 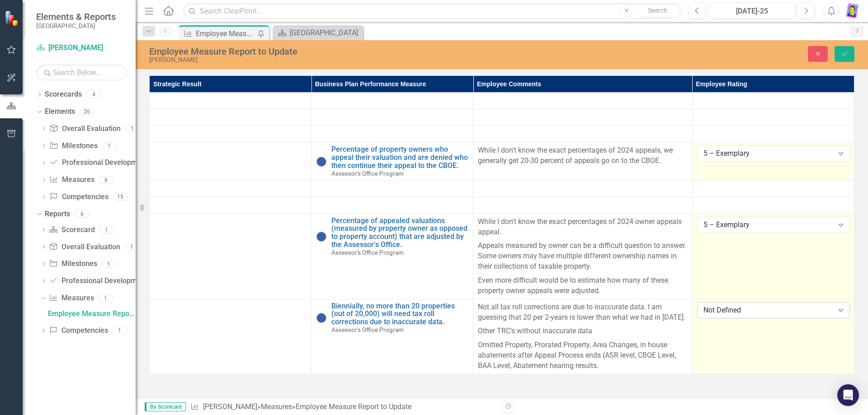 I want to click on a: Percentage of appealed valuations (measured by property owner as opposed to property account) tha..., so click(x=400, y=233).